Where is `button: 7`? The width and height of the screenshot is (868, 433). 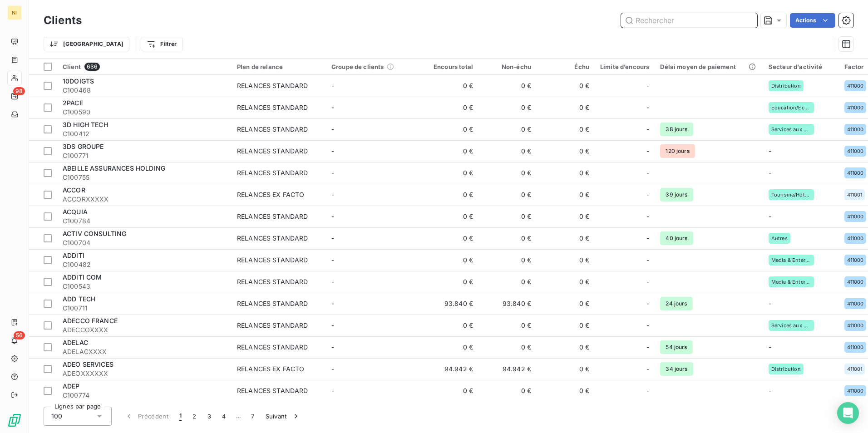
button: 7 is located at coordinates (252, 417).